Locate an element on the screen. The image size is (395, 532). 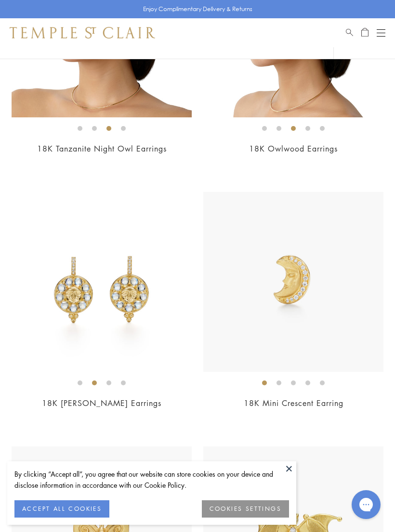
img: E18105-MINICRES is located at coordinates (293, 282).